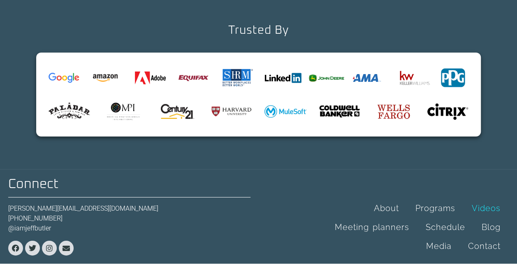  Describe the element at coordinates (30, 228) in the screenshot. I see `a: @iamjeffbutler` at that location.